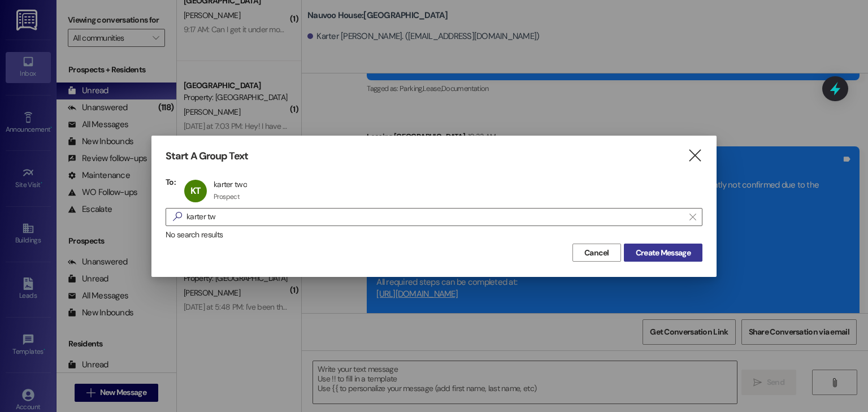  I want to click on button: Cancel, so click(597, 253).